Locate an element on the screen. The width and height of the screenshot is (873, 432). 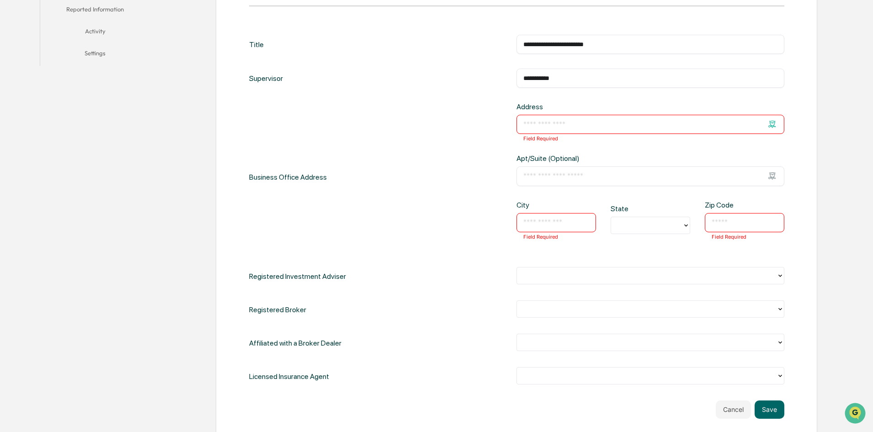
img: 1746055101610-c473b297-6a78-478c-a979-82029cc54cd1 is located at coordinates (17, 78).